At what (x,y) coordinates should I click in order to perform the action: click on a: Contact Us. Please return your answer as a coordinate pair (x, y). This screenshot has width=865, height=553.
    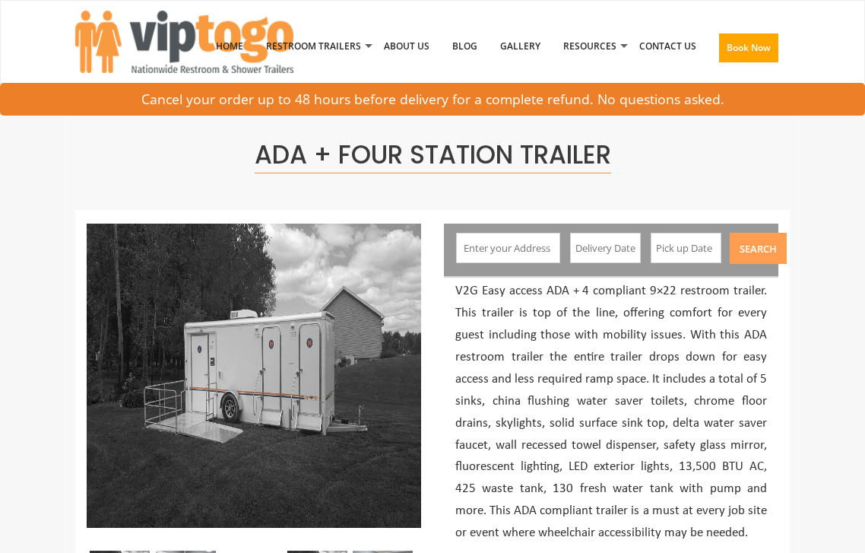
    Looking at the image, I should click on (667, 46).